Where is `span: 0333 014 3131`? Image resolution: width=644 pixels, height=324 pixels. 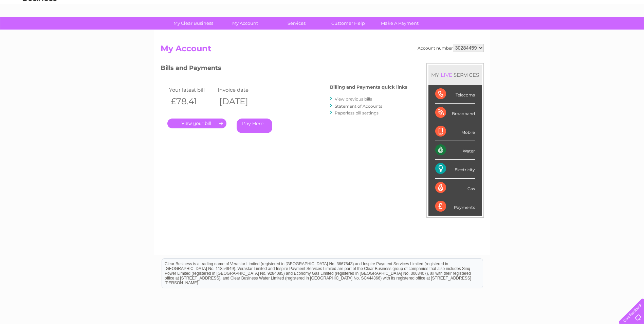
span: 0333 014 3131 is located at coordinates (539, 8).